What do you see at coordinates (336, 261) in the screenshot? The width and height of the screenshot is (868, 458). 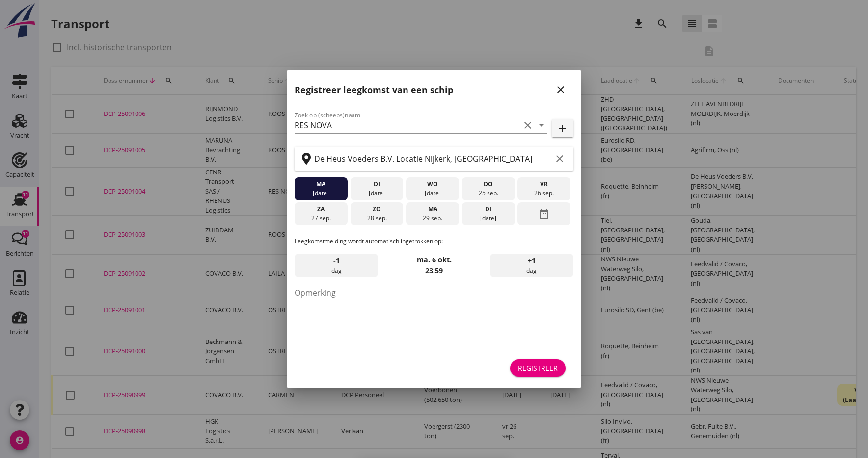 I see `span: -1` at bounding box center [336, 261].